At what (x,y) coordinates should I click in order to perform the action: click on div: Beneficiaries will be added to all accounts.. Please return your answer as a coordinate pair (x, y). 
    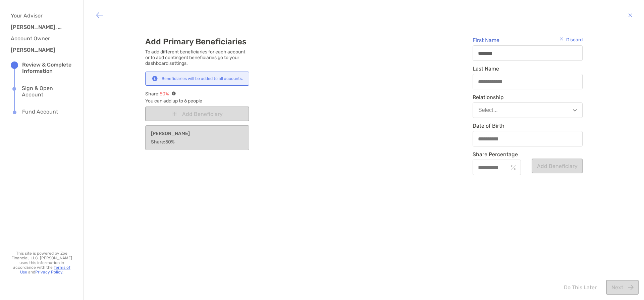
    Looking at the image, I should click on (202, 79).